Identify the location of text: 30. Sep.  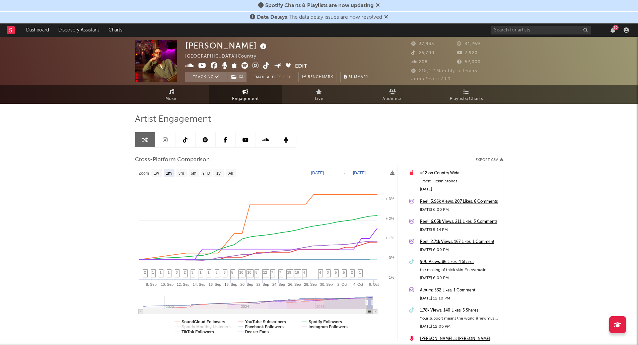
(326, 285).